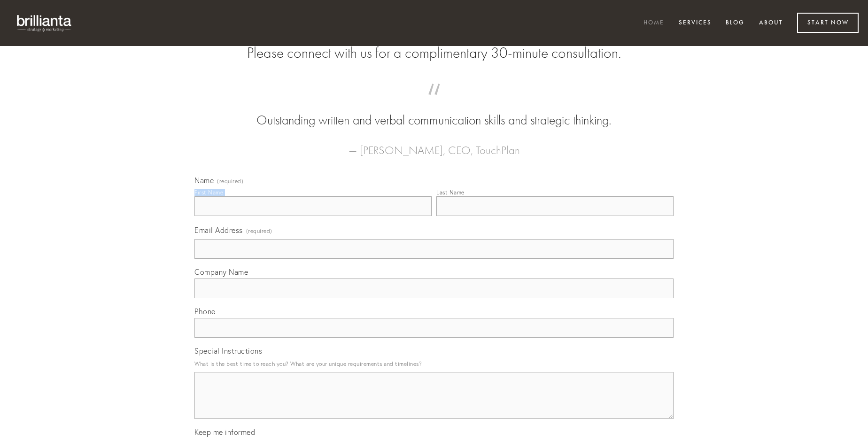 The height and width of the screenshot is (441, 868). What do you see at coordinates (434, 111) in the screenshot?
I see `blockquote: Outstanding written and verbal communication skills and strategic thinking.` at bounding box center [434, 111].